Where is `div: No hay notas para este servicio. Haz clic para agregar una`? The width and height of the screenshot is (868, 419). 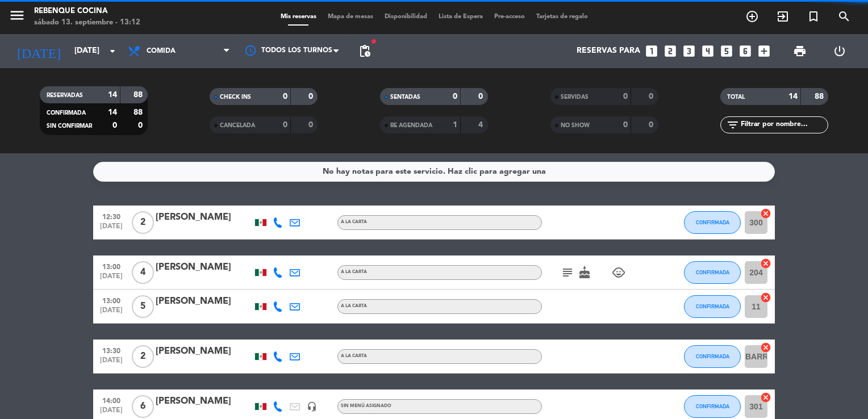 div: No hay notas para este servicio. Haz clic para agregar una is located at coordinates (434, 171).